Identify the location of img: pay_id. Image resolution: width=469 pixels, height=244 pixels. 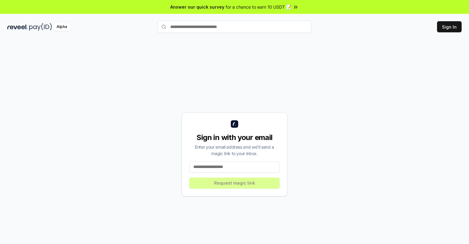
(41, 27).